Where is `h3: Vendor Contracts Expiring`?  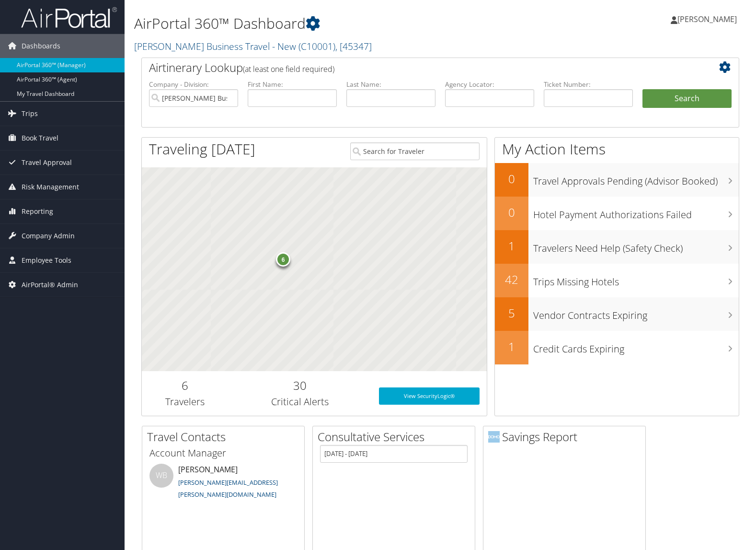
h3: Vendor Contracts Expiring is located at coordinates (636, 313).